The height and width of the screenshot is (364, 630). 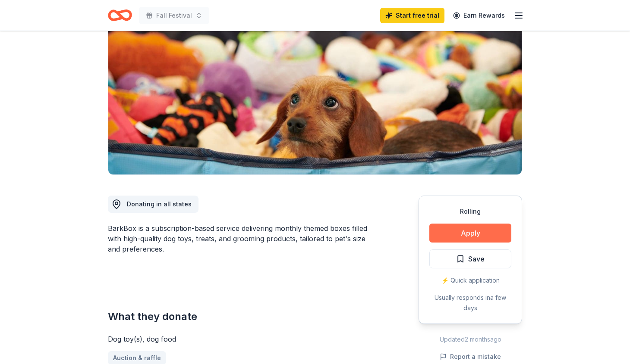 I want to click on span: Save, so click(x=476, y=259).